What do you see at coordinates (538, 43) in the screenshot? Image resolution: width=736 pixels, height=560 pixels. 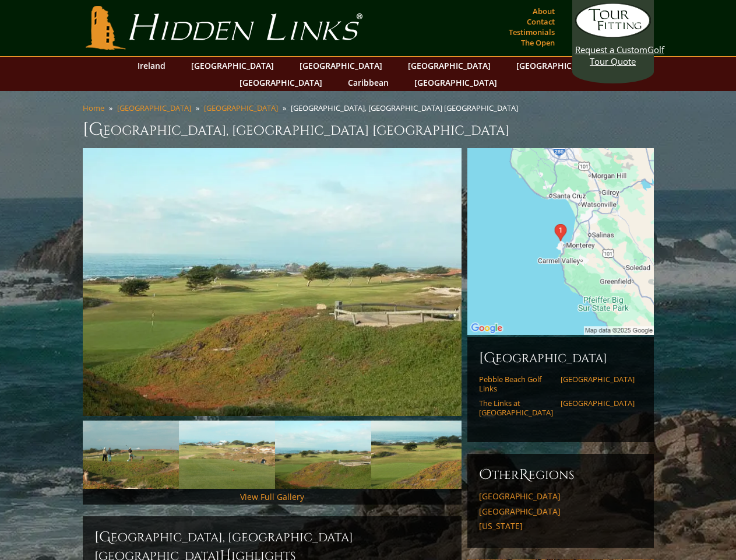 I see `a: The Open` at bounding box center [538, 43].